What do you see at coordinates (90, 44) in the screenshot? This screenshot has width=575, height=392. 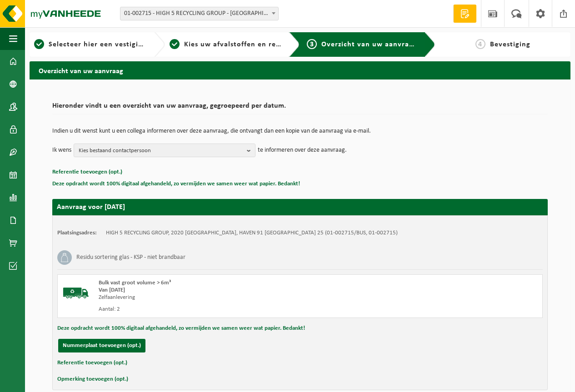 I see `a: 1Selecteer hier een vestiging` at bounding box center [90, 44].